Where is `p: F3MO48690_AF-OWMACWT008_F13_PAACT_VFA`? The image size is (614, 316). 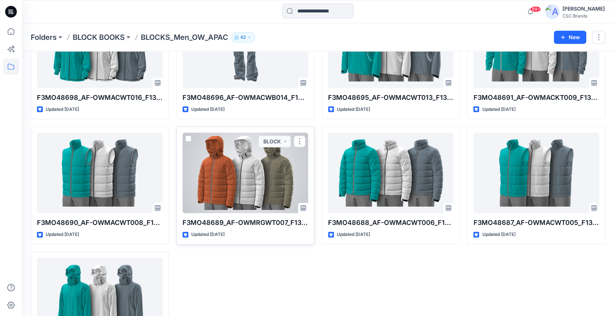 p: F3MO48690_AF-OWMACWT008_F13_PAACT_VFA is located at coordinates (100, 223).